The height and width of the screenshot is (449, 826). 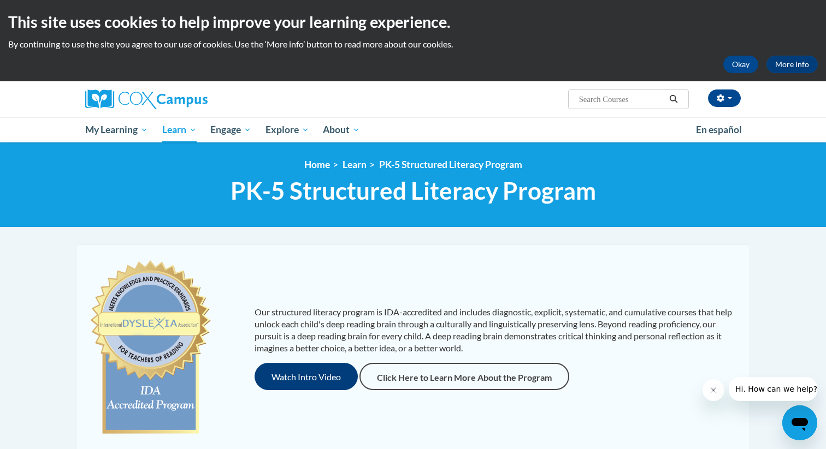 I want to click on span: My Learning, so click(x=116, y=130).